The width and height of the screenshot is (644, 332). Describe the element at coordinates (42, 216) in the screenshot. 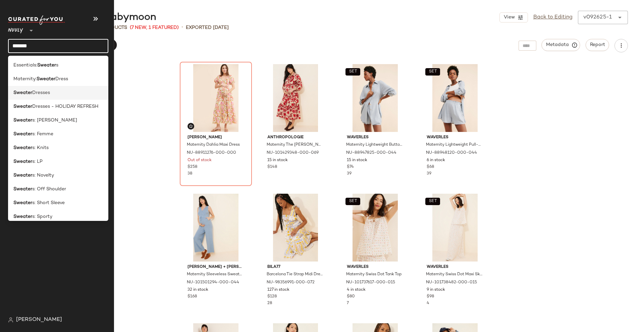

I see `span: s: Sporty` at that location.